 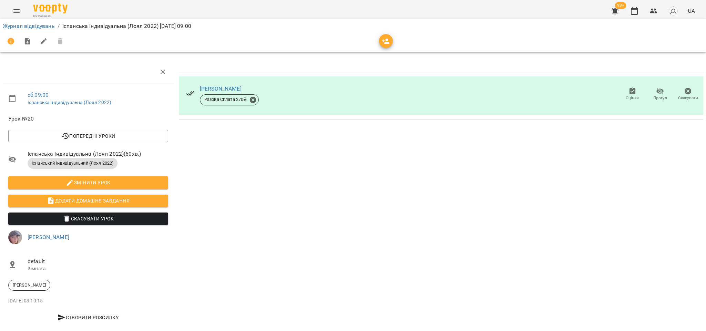 I want to click on a: Іспанська Індивідуальна (Лоял 2022), so click(x=69, y=102).